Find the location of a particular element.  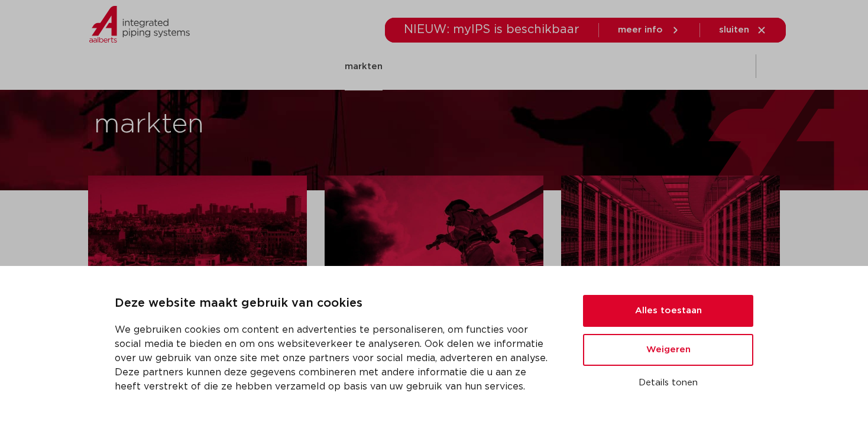

a: meer info is located at coordinates (649, 30).